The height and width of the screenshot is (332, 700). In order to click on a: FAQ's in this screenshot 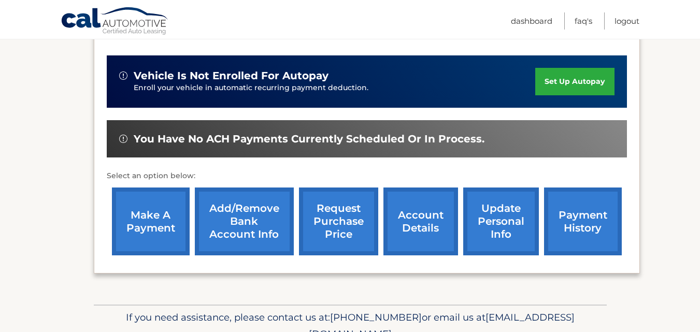, I will do `click(583, 21)`.